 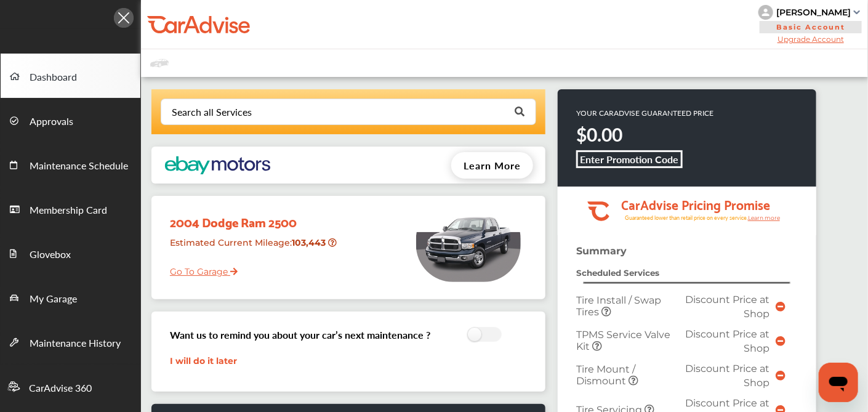 What do you see at coordinates (619, 307) in the screenshot?
I see `span: Tire Install / Swap Tires` at bounding box center [619, 307].